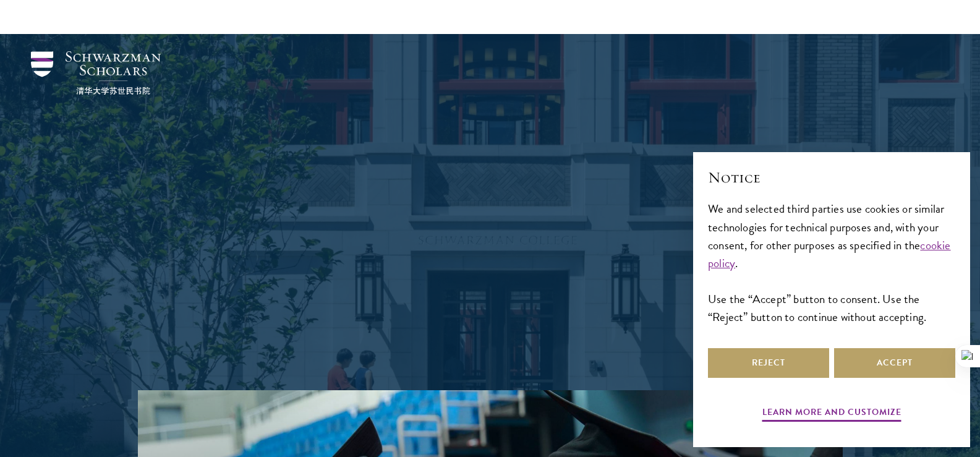 This screenshot has width=980, height=457. Describe the element at coordinates (832, 177) in the screenshot. I see `h2: Notice` at that location.